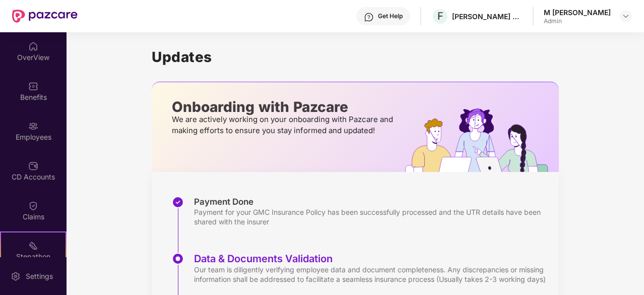 This screenshot has height=295, width=644. Describe the element at coordinates (33, 46) in the screenshot. I see `img: svg+xml;base64,PHN2ZyBpZD0iSG9tZSIgeG1sbnM9Imh0dHA6Ly93d3cudzMub3JnLzIwMDAvc3ZnIiB3aWR0aD0iMjAiIG...` at that location.